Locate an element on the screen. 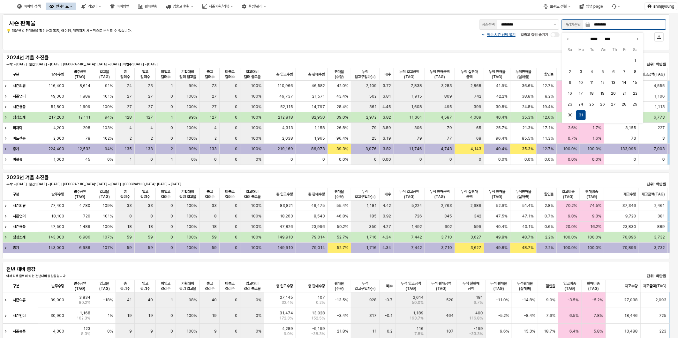 Image resolution: width=678 pixels, height=338 pixels. span: 입고 컬러수 is located at coordinates (145, 74).